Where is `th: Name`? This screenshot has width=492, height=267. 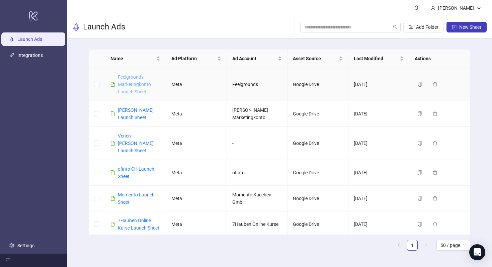 th: Name is located at coordinates (136, 59).